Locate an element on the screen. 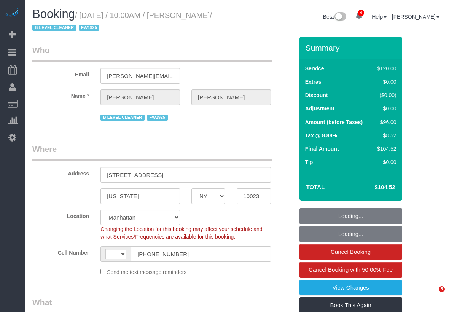  a: Beta is located at coordinates (335, 17).